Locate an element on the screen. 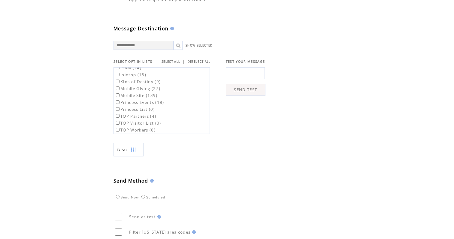 This screenshot has width=454, height=239. label: KIds of Destiny (9) is located at coordinates (138, 82).